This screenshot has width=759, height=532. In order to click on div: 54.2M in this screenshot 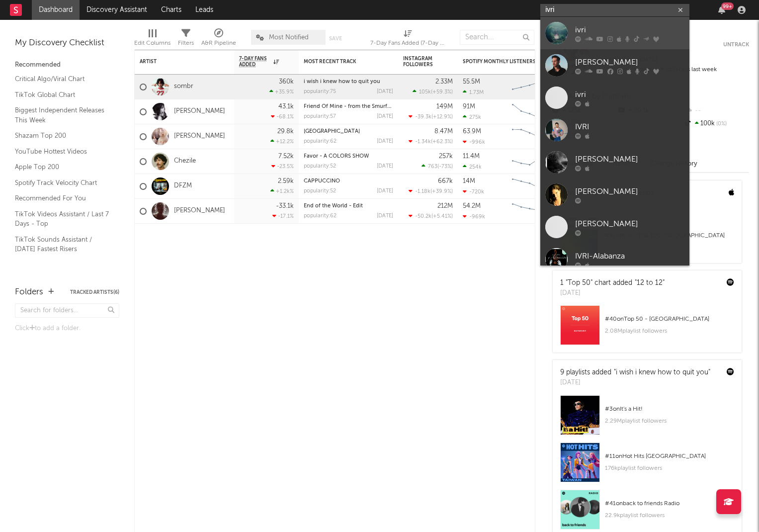, I will do `click(472, 206)`.